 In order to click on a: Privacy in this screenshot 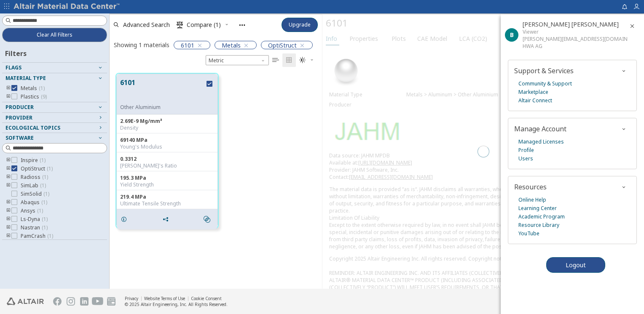, I will do `click(131, 298)`.